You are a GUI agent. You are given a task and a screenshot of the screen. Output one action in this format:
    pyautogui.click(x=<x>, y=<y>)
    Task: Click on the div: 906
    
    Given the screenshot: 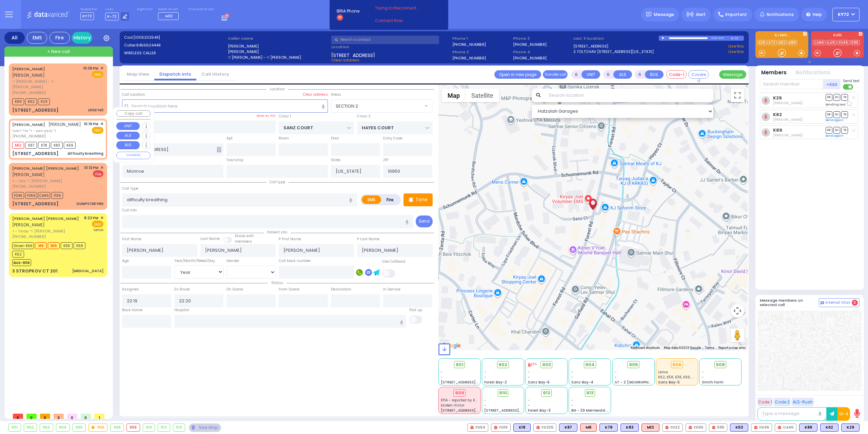 What is the action you would take?
    pyautogui.click(x=98, y=428)
    